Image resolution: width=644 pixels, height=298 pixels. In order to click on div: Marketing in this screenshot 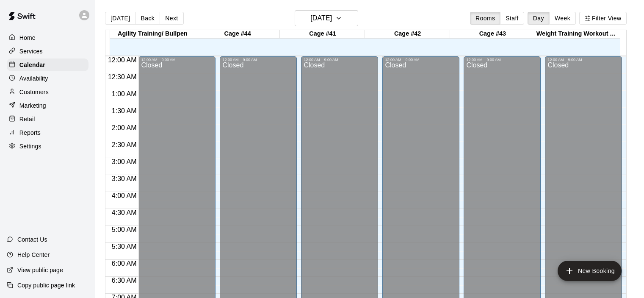, I will do `click(47, 105)`.